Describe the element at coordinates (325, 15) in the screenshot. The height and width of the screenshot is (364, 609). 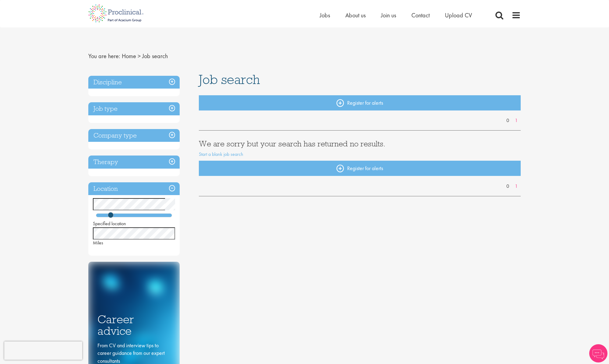
I see `span: Jobs` at that location.